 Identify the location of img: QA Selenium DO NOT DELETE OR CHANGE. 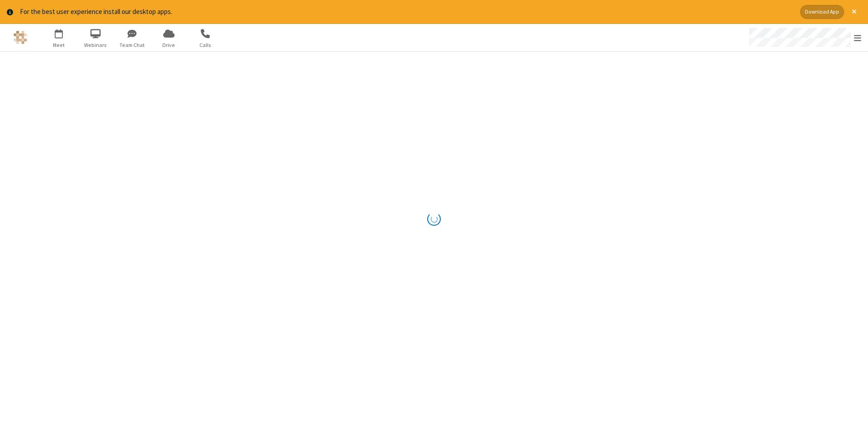
(20, 38).